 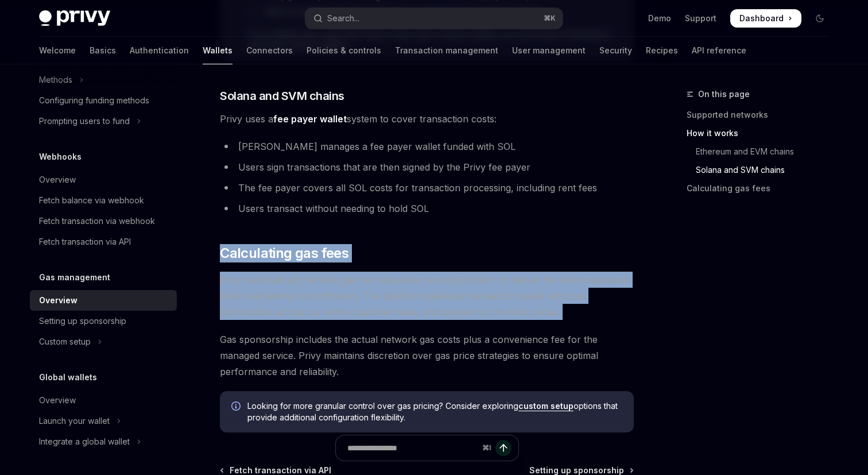 What do you see at coordinates (104, 321) in the screenshot?
I see `a: Setting up sponsorship` at bounding box center [104, 321].